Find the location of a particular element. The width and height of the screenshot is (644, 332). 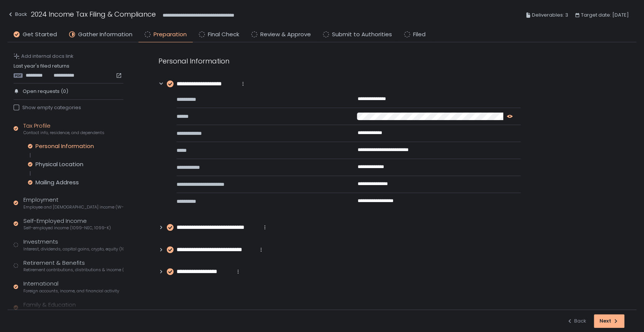

span: Gather Information is located at coordinates (105, 34).